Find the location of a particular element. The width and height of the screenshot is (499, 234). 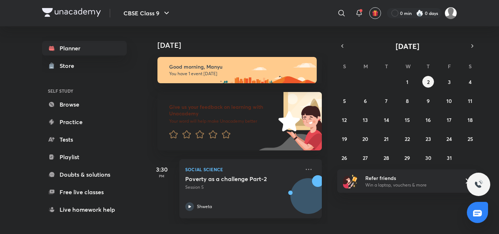

abbr: October 10, 2025 is located at coordinates (449, 101).